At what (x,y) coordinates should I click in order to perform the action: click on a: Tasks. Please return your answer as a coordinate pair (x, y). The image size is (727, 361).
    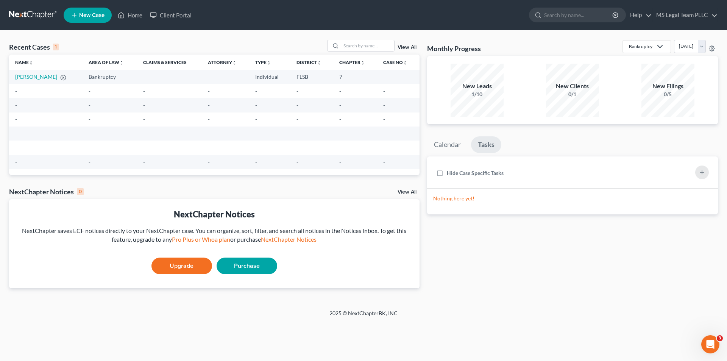
    Looking at the image, I should click on (486, 145).